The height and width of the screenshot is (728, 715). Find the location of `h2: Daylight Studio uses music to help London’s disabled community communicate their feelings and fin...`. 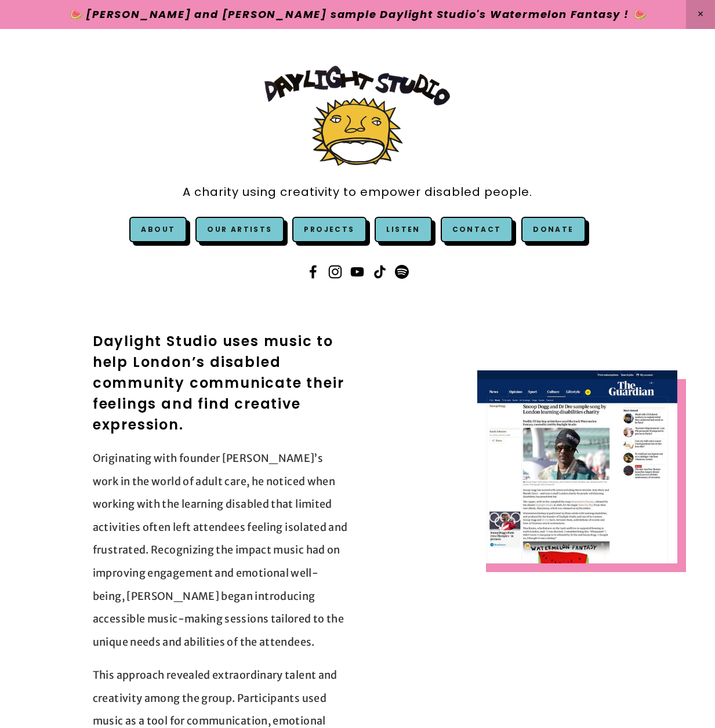

h2: Daylight Studio uses music to help London’s disabled community communicate their feelings and fin... is located at coordinates (220, 383).